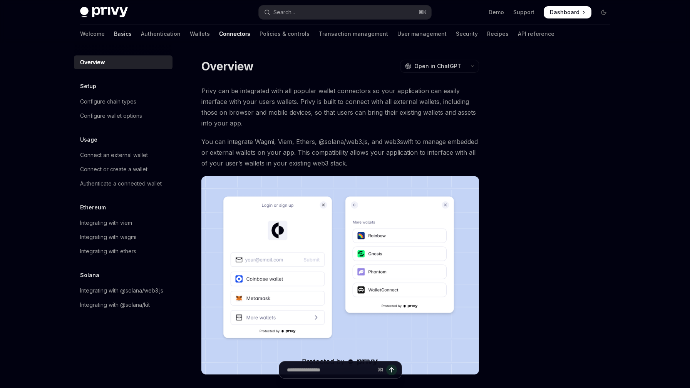 The image size is (690, 388). Describe the element at coordinates (123, 291) in the screenshot. I see `a: Integrating with @solana/web3.js` at that location.